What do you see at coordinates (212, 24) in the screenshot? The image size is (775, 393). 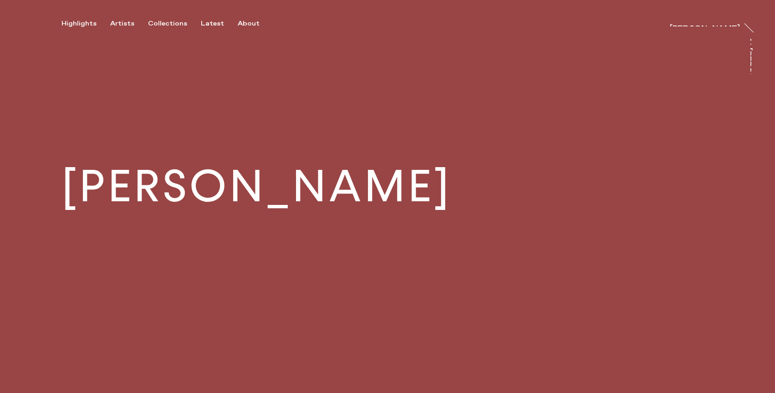 I see `div: Latest` at bounding box center [212, 24].